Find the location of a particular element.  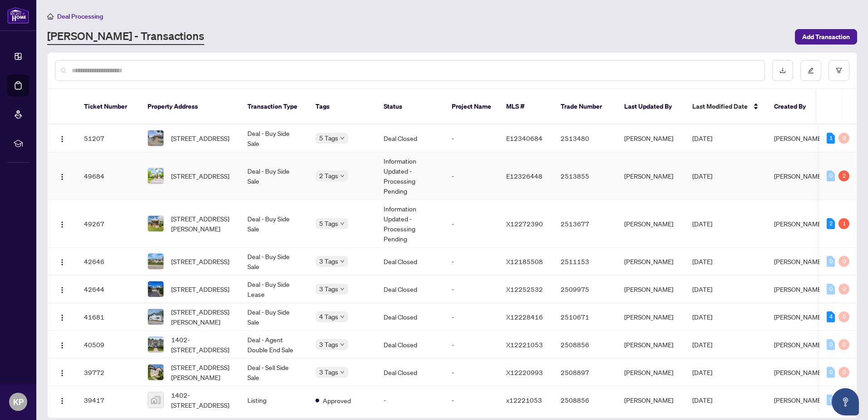

td: 2508897 is located at coordinates (585, 372).